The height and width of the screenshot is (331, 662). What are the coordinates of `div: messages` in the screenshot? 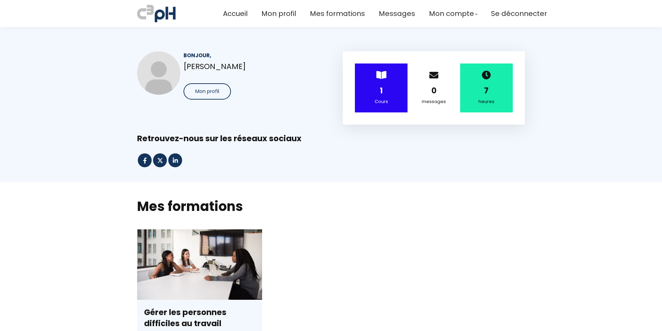 It's located at (434, 102).